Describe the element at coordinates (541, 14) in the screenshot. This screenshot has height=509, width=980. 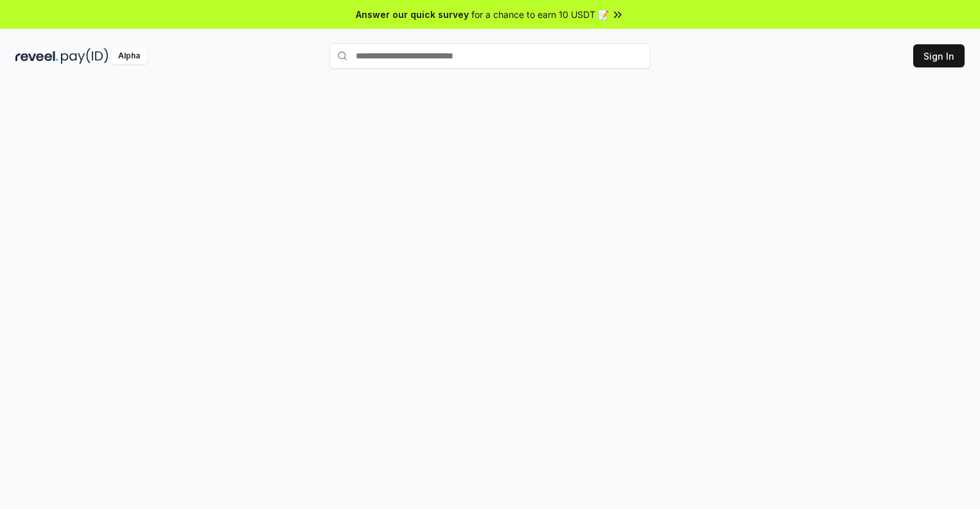
I see `span: for a chance to earn 10 USDT 📝` at that location.